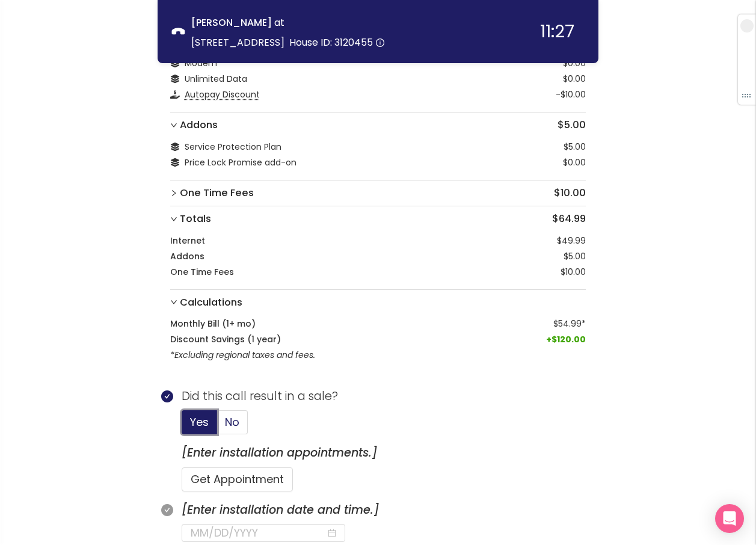 The image size is (756, 545). What do you see at coordinates (571, 95) in the screenshot?
I see `span: -$10.00` at bounding box center [571, 95].